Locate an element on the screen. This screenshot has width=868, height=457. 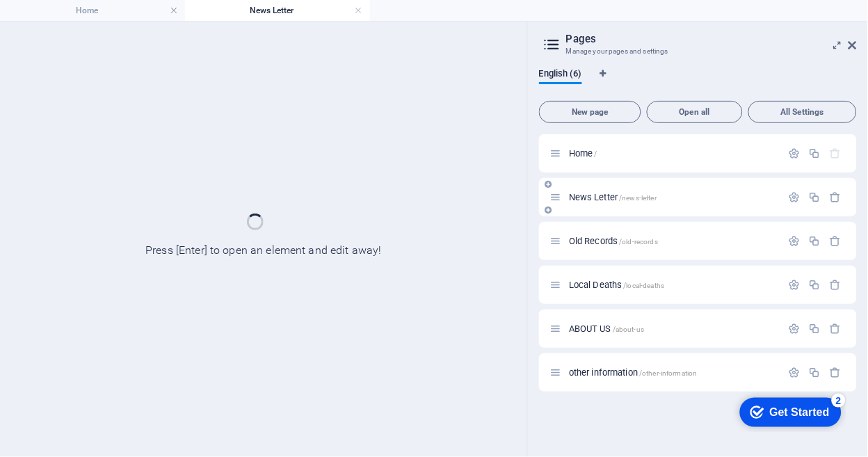
span: /about-us is located at coordinates (628, 329).